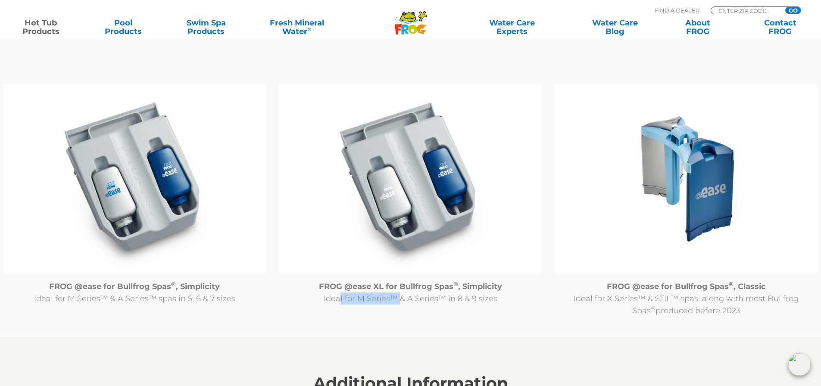  Describe the element at coordinates (512, 27) in the screenshot. I see `a: Water CareExperts` at that location.